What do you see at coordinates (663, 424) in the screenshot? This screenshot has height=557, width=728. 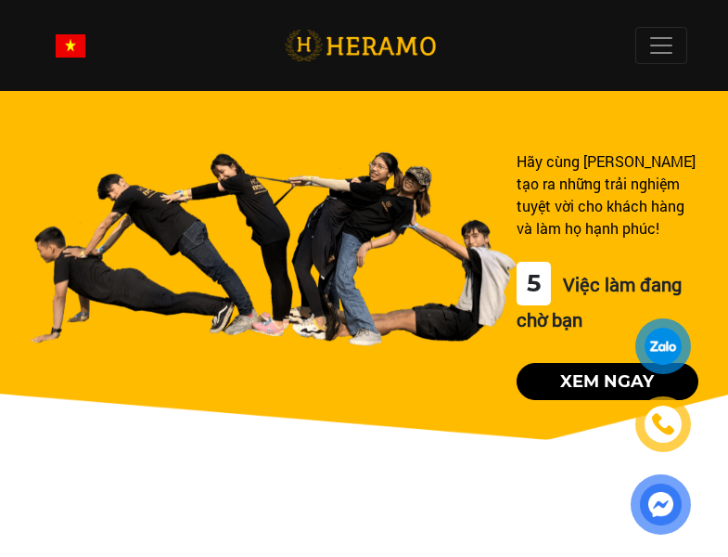 I see `a: phone-icon` at bounding box center [663, 424].